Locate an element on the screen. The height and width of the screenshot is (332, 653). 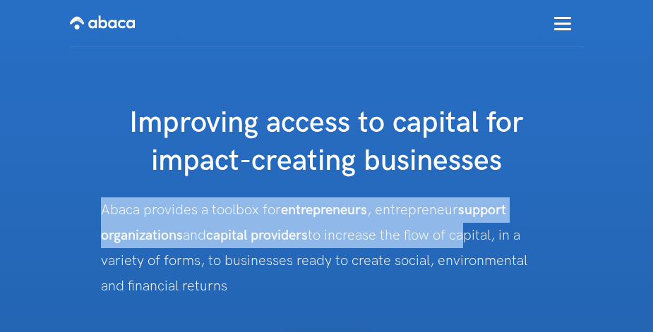
img: Abaca logo is located at coordinates (102, 23).